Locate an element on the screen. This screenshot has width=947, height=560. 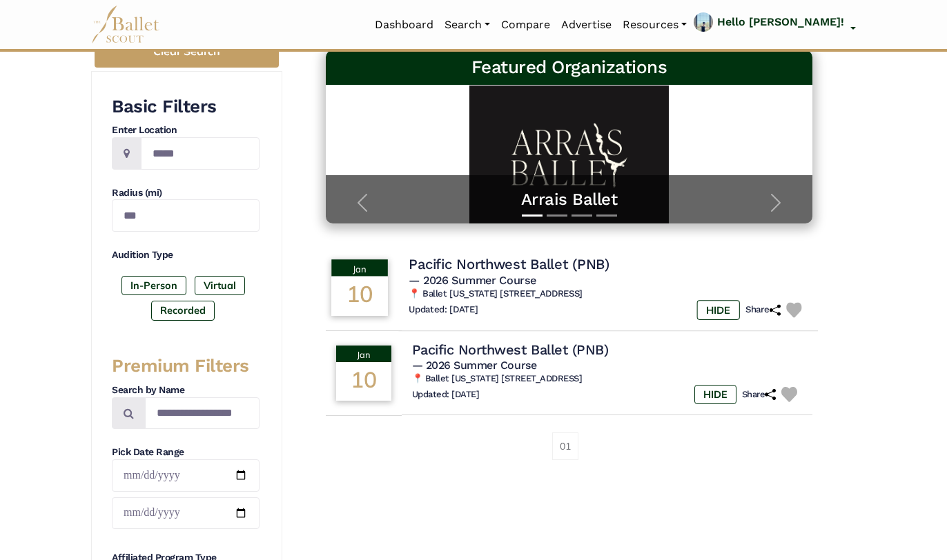
label: Recorded is located at coordinates (182, 310).